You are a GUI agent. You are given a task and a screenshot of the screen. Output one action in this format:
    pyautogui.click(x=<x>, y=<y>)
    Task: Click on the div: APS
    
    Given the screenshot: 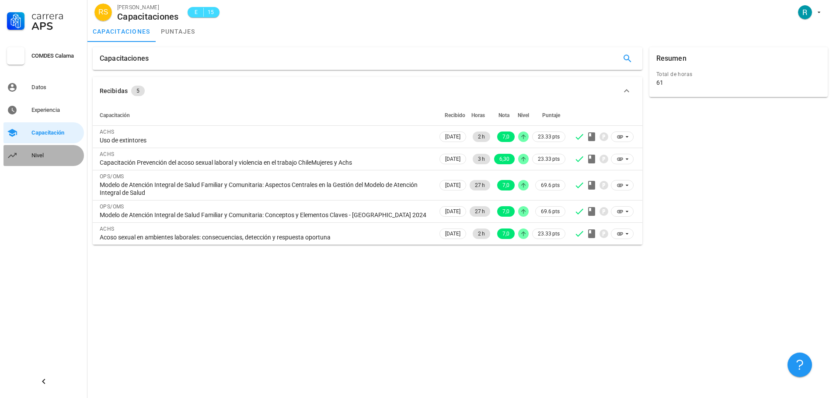 What is the action you would take?
    pyautogui.click(x=56, y=26)
    